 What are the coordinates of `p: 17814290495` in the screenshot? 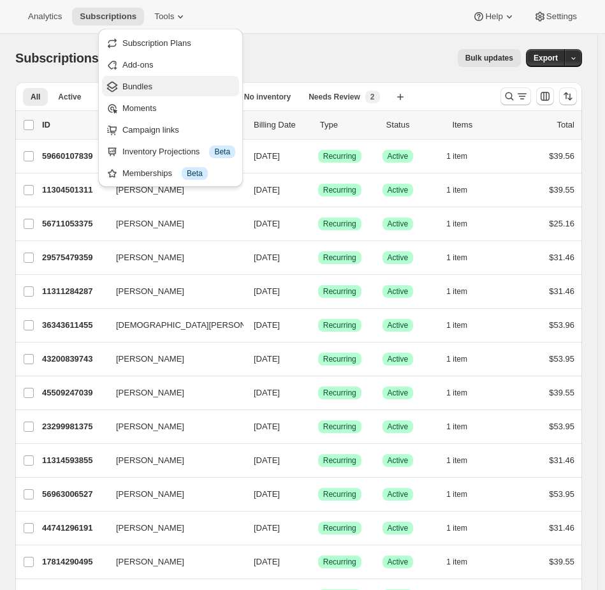 It's located at (74, 562).